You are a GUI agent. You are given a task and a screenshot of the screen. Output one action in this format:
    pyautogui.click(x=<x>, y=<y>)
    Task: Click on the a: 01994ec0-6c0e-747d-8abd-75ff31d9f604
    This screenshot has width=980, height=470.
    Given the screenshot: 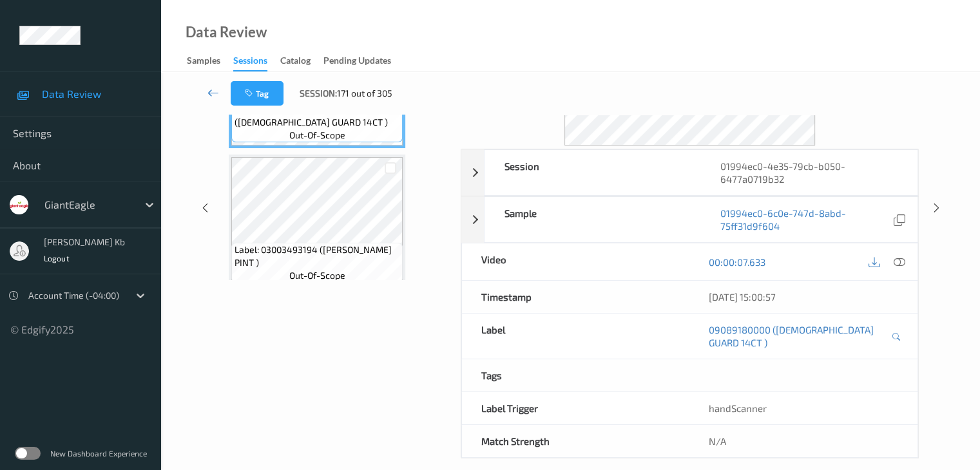 What is the action you would take?
    pyautogui.click(x=806, y=220)
    